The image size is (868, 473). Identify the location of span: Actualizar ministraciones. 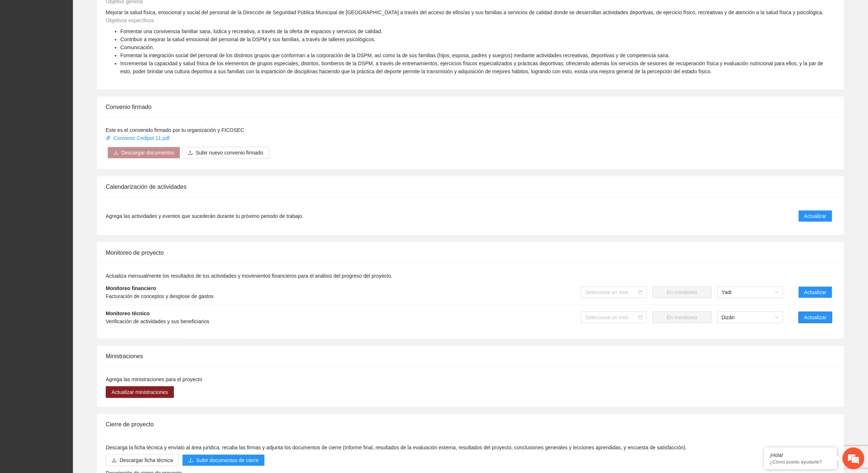
(140, 392).